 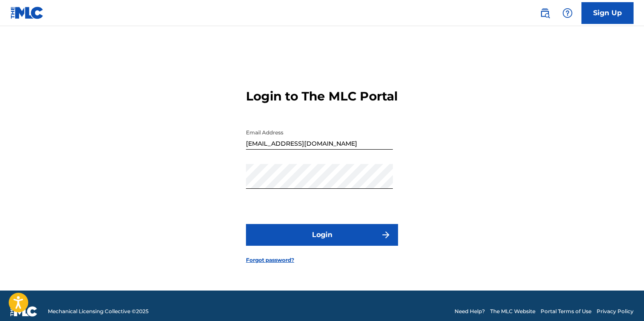 What do you see at coordinates (270, 260) in the screenshot?
I see `a: Forgot password?` at bounding box center [270, 260].